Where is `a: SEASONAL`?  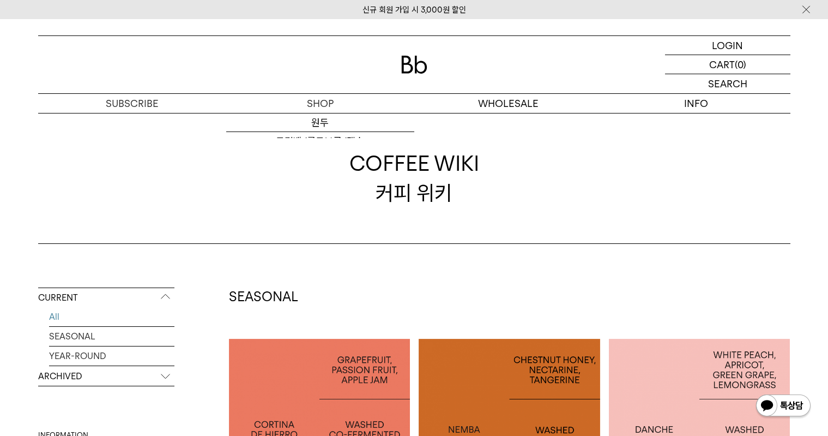
a: SEASONAL is located at coordinates (112, 336).